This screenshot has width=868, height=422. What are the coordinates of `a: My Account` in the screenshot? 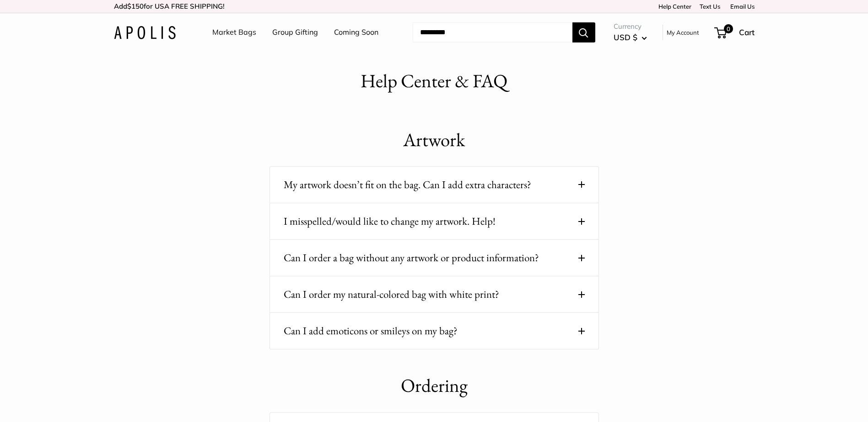 It's located at (683, 32).